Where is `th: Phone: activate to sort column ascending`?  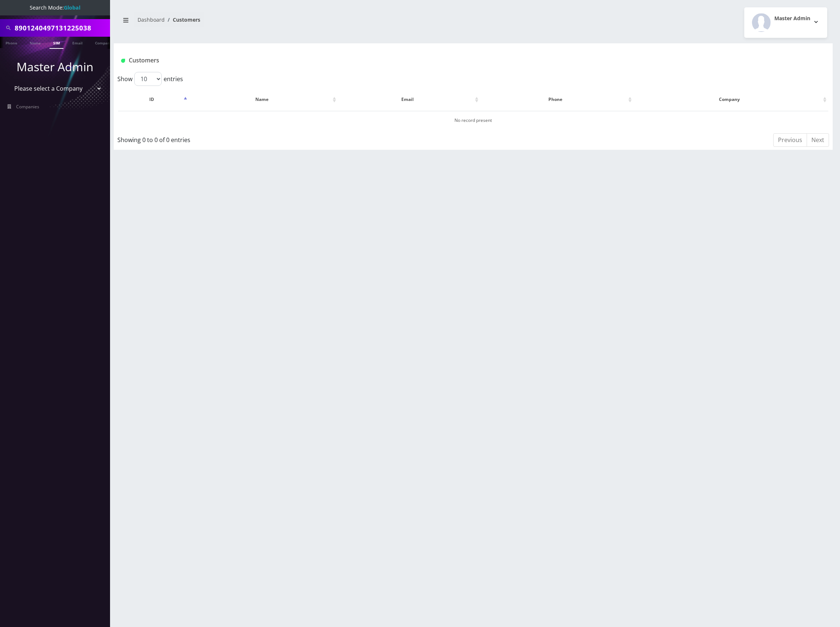 th: Phone: activate to sort column ascending is located at coordinates (557, 99).